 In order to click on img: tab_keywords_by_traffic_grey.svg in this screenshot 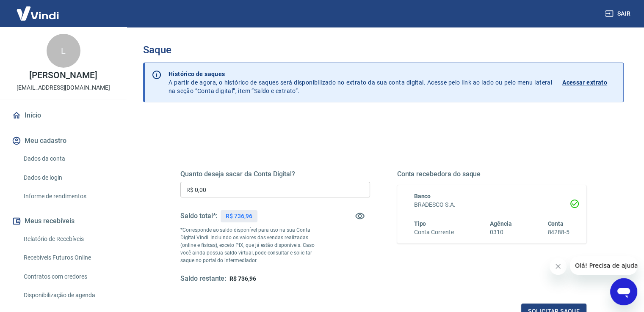, I will do `click(93, 53)`.